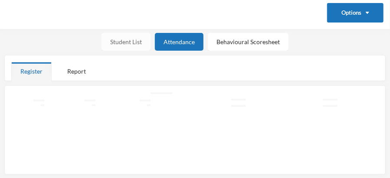  I want to click on div: Behavioural Scoresheet, so click(248, 42).